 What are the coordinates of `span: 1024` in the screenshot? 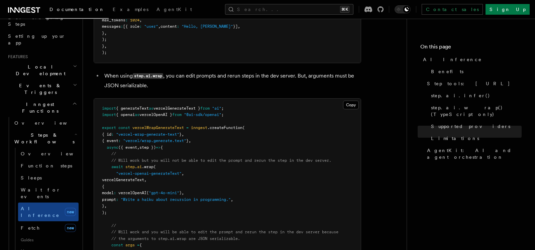 It's located at (135, 20).